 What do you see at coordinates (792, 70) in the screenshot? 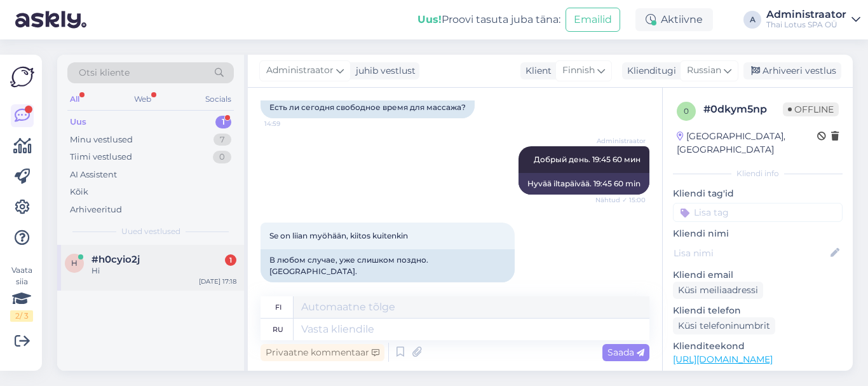
I see `div: Arhiveeri vestlus` at bounding box center [792, 70].